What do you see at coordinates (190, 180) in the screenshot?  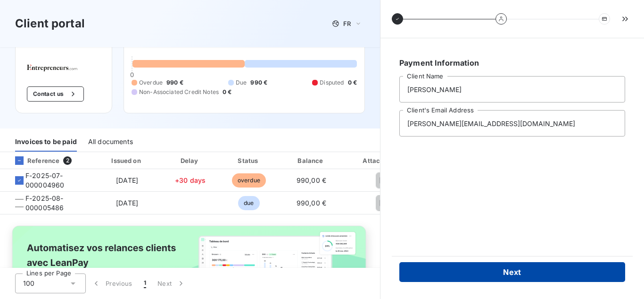 I see `span: +30 days` at bounding box center [190, 180].